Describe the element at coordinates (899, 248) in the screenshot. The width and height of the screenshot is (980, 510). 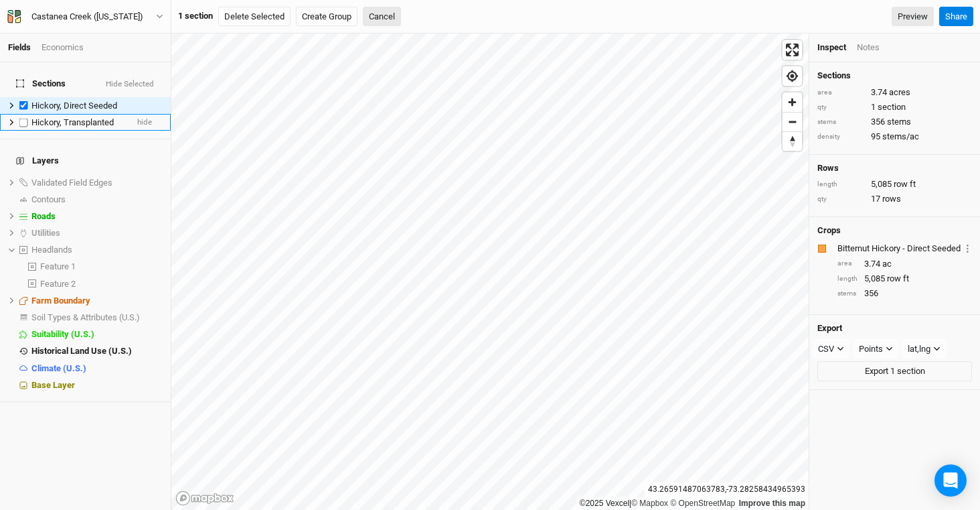
I see `div: Bitternut Hickory - Direct Seeded` at that location.